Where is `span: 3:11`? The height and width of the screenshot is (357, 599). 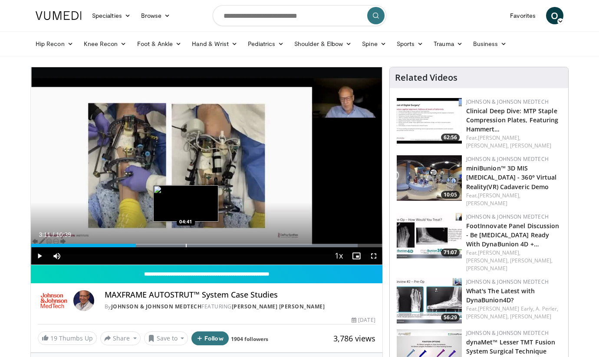
span: 3:11 is located at coordinates (44, 235).